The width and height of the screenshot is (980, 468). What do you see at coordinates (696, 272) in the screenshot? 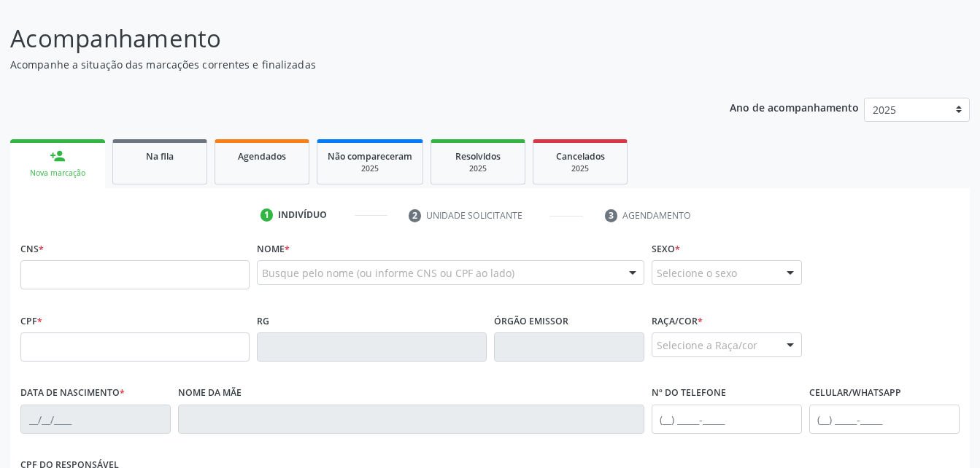
I see `span: Selecione o sexo` at bounding box center [696, 272].